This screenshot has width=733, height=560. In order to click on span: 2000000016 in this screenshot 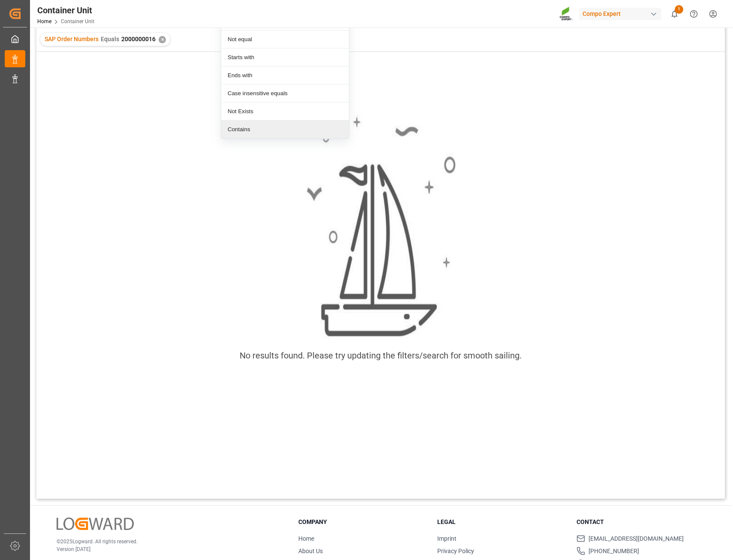, I will do `click(138, 39)`.